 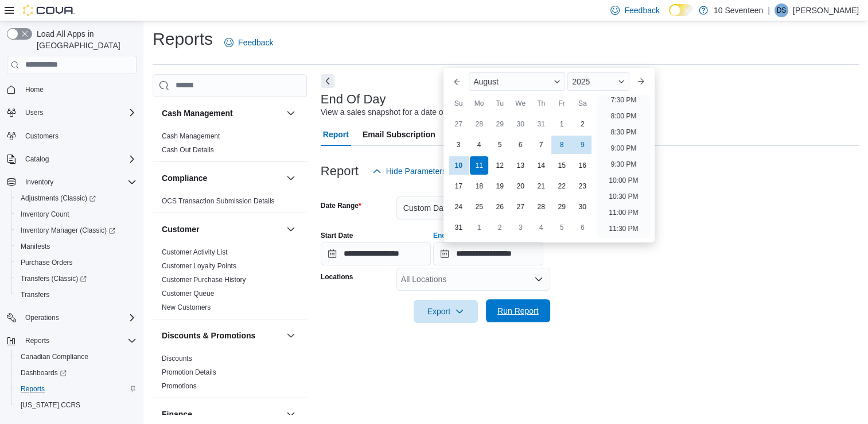 I want to click on div: Fr, so click(x=562, y=104).